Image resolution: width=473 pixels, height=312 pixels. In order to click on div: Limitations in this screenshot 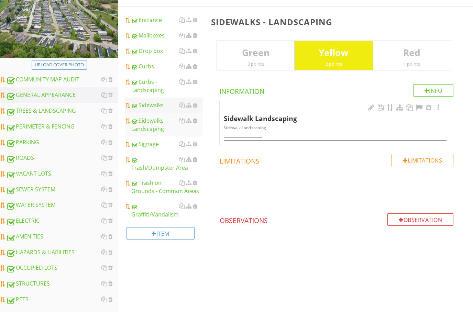, I will do `click(423, 160)`.